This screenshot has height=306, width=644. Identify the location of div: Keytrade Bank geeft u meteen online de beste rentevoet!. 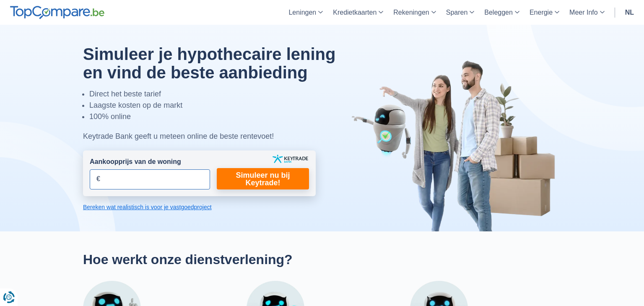
(220, 136).